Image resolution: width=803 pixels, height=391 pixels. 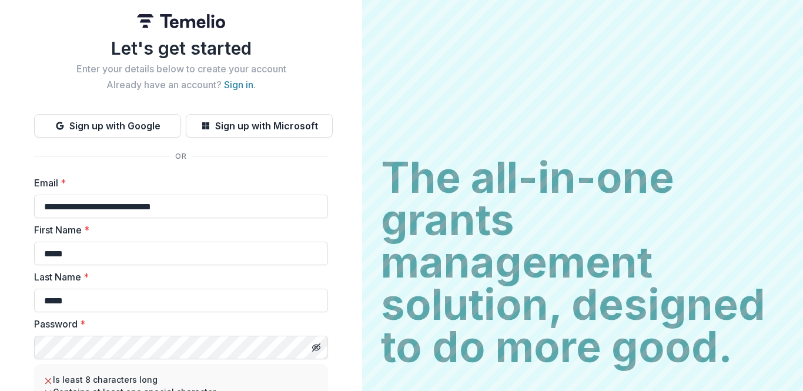 I want to click on a: Sign in, so click(x=239, y=85).